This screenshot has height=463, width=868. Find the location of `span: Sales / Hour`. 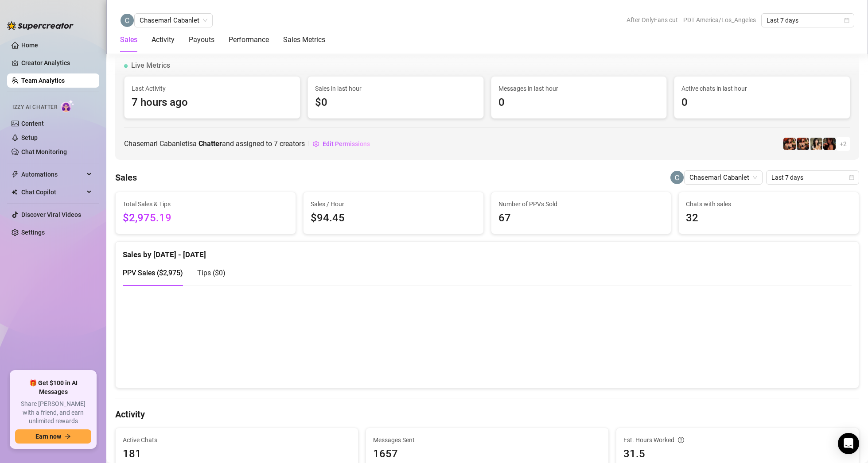

span: Sales / Hour is located at coordinates (394, 204).